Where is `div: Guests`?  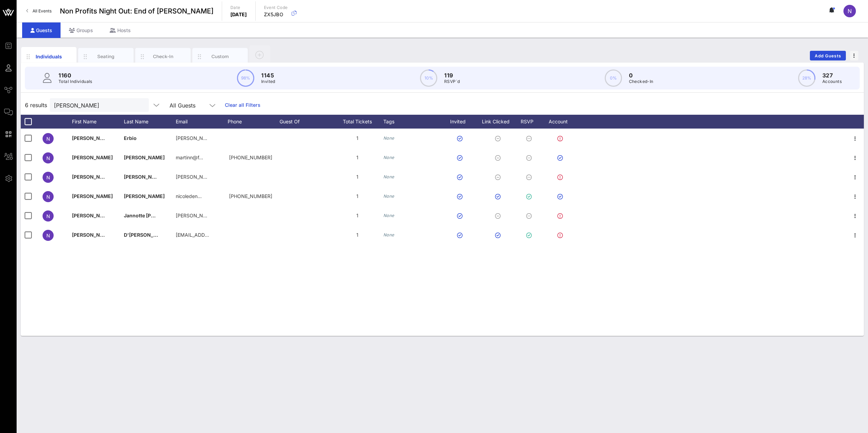 div: Guests is located at coordinates (41, 30).